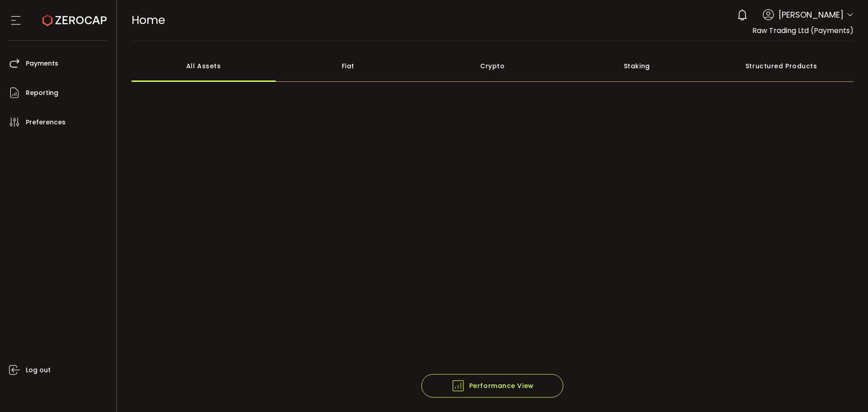 The height and width of the screenshot is (412, 868). Describe the element at coordinates (781, 66) in the screenshot. I see `div: Structured Products` at that location.